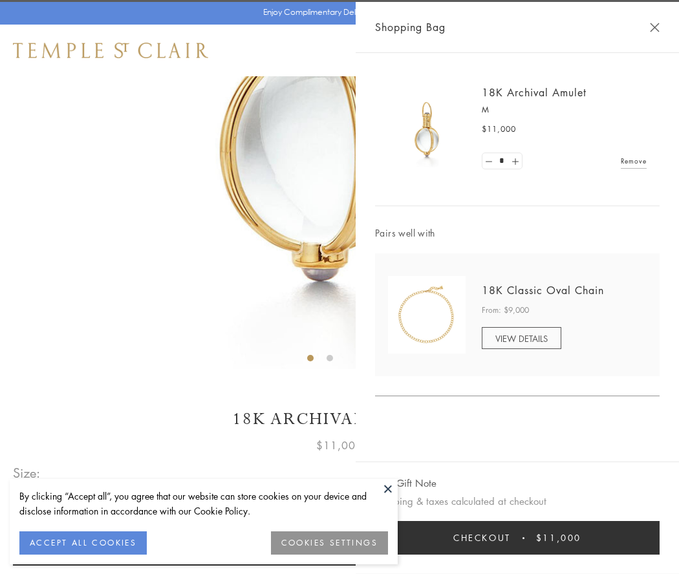  I want to click on span: Size:, so click(27, 473).